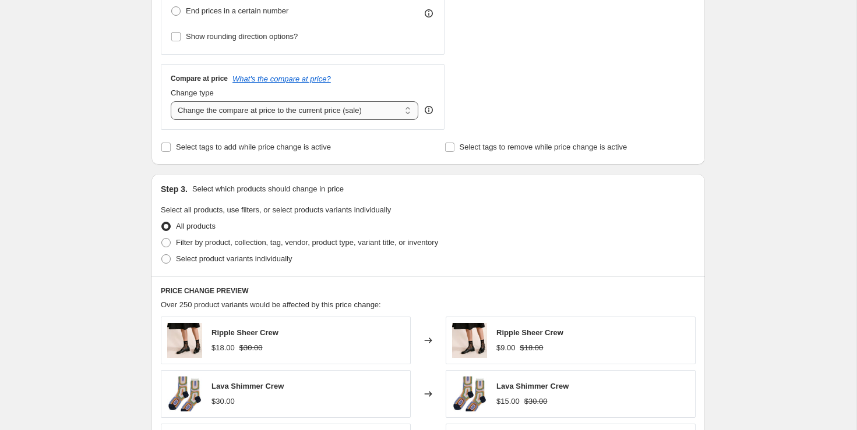 The image size is (857, 430). What do you see at coordinates (271, 305) in the screenshot?
I see `span: Over 250 product variants would be affected by this price change:` at bounding box center [271, 305].